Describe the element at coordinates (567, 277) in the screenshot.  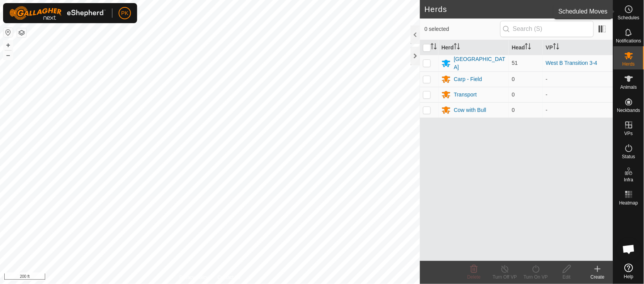
I see `div: Edit` at that location.